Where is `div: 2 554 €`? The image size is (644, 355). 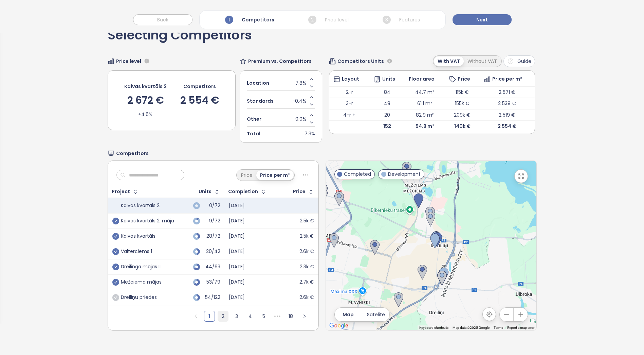
div: 2 554 € is located at coordinates (200, 101).